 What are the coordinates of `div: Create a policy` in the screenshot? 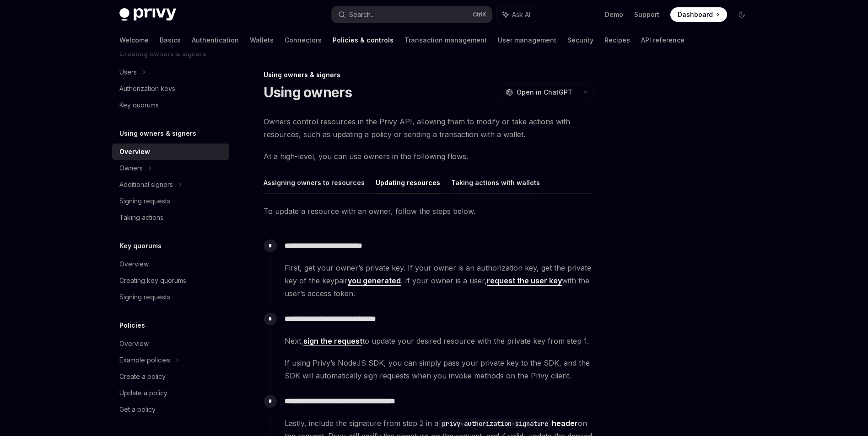 It's located at (142, 377).